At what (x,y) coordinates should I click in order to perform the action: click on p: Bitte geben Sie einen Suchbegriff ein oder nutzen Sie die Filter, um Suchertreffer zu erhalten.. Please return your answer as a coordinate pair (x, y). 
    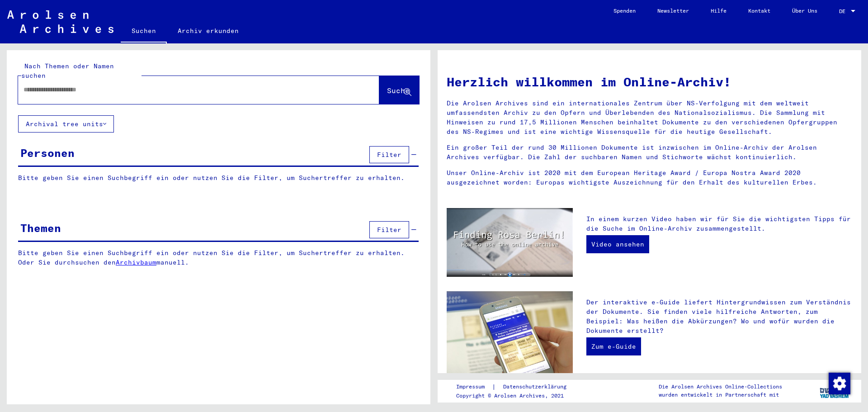
    Looking at the image, I should click on (219, 177).